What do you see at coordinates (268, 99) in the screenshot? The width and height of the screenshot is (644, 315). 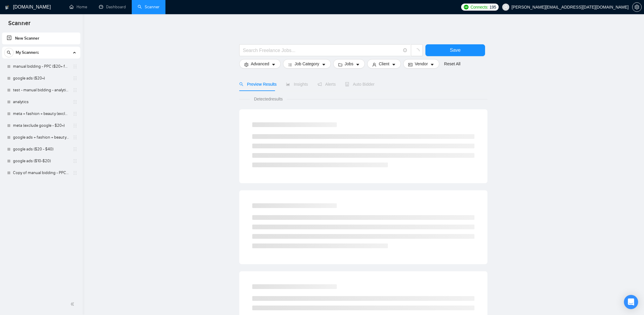 I see `span: Detected results` at bounding box center [268, 99].